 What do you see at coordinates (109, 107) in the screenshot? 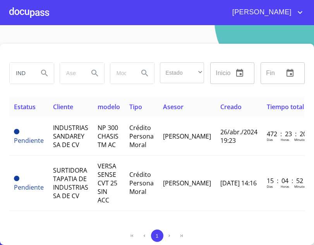
I see `span: modelo` at bounding box center [109, 107].